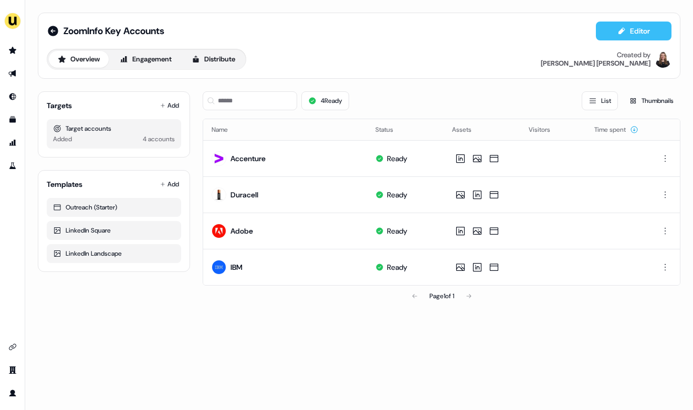 This screenshot has width=693, height=410. Describe the element at coordinates (599, 101) in the screenshot. I see `button: List` at that location.